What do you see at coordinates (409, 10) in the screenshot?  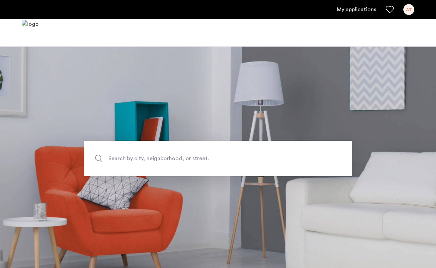 I see `div: AT` at bounding box center [409, 10].